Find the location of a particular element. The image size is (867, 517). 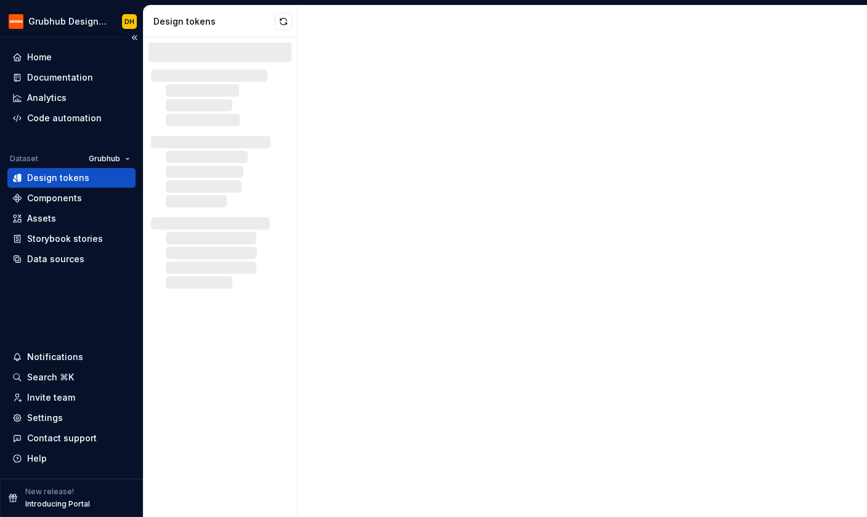

button: Grubhub is located at coordinates (109, 159).